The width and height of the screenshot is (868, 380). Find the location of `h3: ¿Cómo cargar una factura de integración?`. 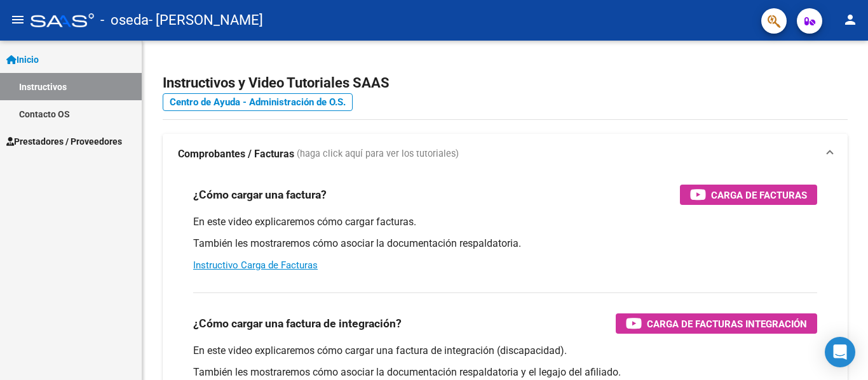

h3: ¿Cómo cargar una factura de integración? is located at coordinates (298, 324).